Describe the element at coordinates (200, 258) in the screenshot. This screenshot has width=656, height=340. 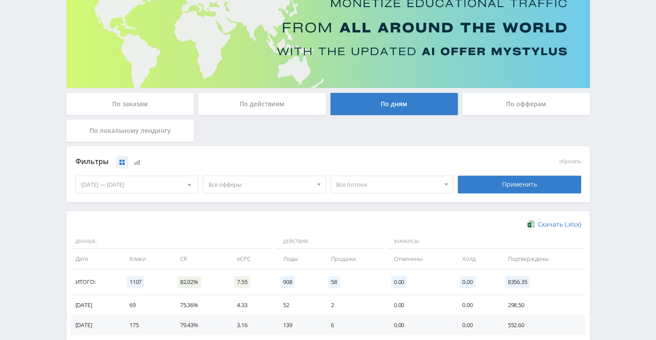
I see `td: CR` at that location.